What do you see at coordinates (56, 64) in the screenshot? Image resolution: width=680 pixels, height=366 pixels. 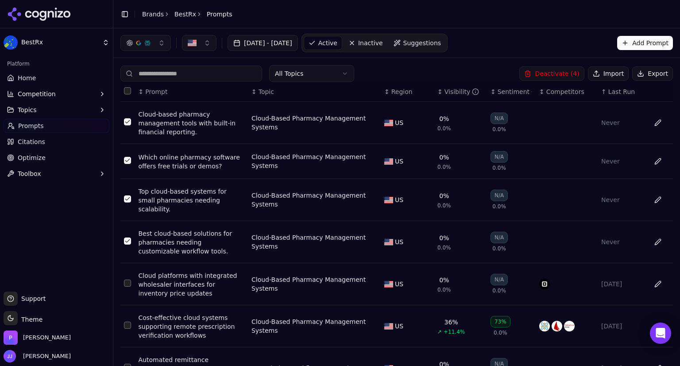 I see `div: Platform` at bounding box center [56, 64].